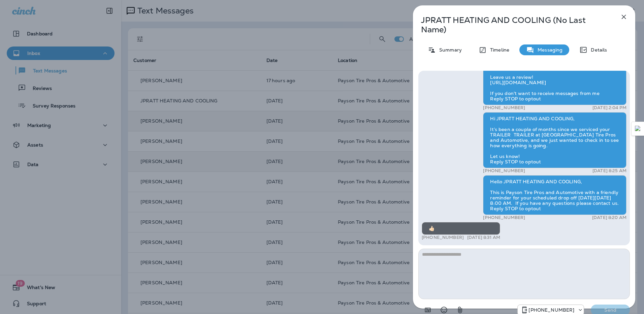 This screenshot has width=644, height=314. I want to click on div: +1 (928) 260-4498, so click(551, 310).